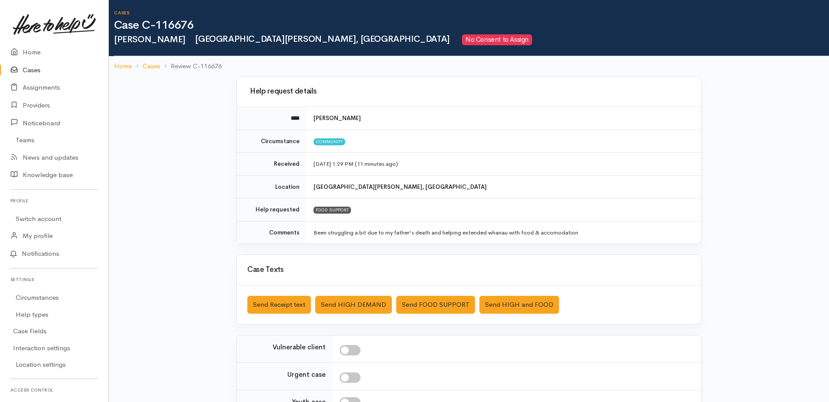 The image size is (829, 402). I want to click on nav: breadcrumb, so click(469, 66).